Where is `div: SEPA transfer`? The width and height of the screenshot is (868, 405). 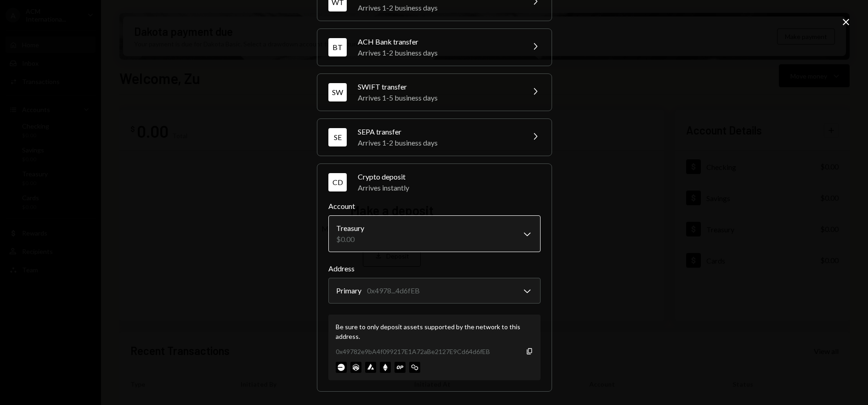 div: SEPA transfer is located at coordinates (438, 132).